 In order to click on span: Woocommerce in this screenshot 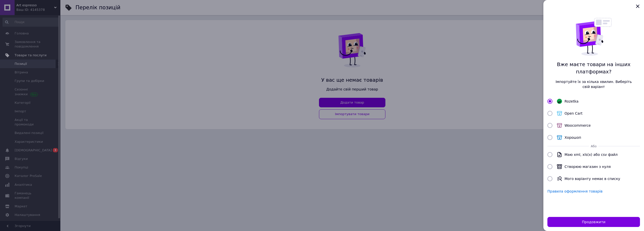, I will do `click(578, 125)`.